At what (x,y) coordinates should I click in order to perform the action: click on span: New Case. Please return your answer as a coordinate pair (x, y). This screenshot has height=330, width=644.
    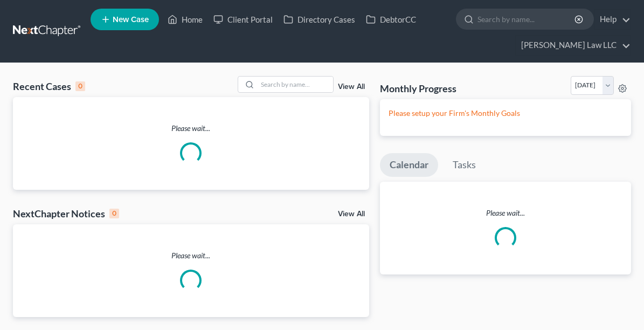
    Looking at the image, I should click on (130, 19).